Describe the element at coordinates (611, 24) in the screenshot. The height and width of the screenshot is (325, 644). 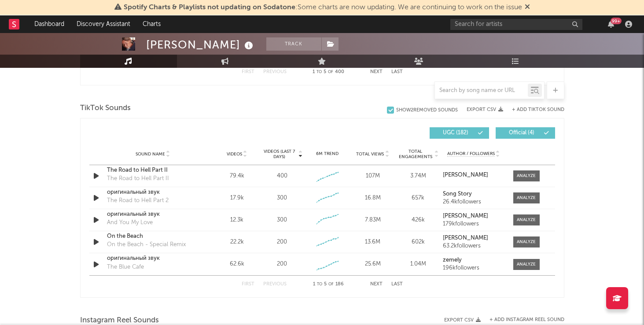
I see `button: 99+` at that location.